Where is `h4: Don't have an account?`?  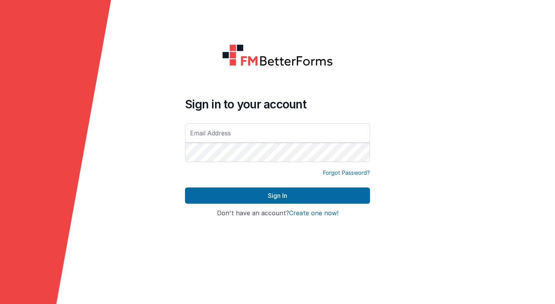 h4: Don't have an account? is located at coordinates (278, 213).